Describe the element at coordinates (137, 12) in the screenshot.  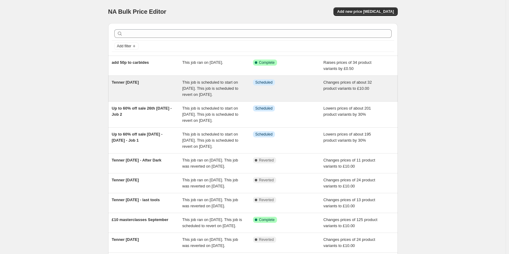
I see `span: NA Bulk Price Editor` at that location.